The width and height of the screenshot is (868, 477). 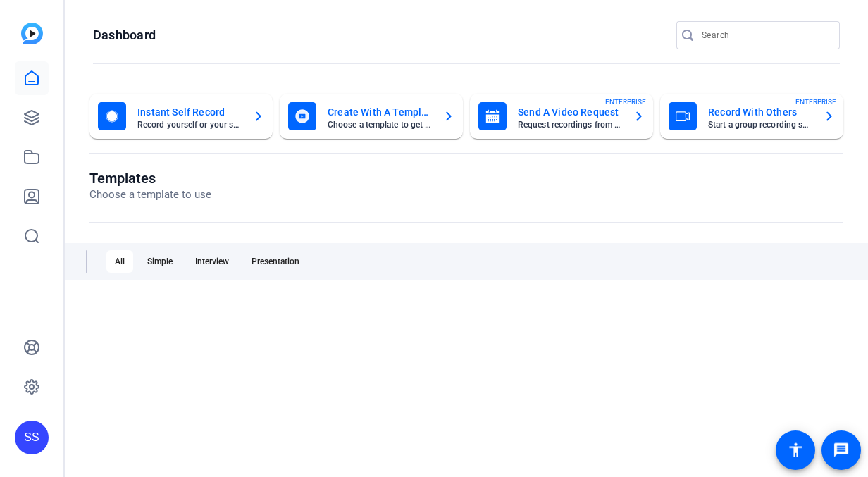 What do you see at coordinates (124, 36) in the screenshot?
I see `h1: Dashboard` at bounding box center [124, 36].